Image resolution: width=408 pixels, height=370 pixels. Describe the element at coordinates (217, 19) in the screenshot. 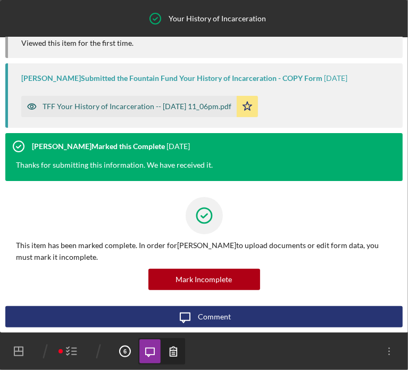

I see `div: Your History of Incarceration` at that location.